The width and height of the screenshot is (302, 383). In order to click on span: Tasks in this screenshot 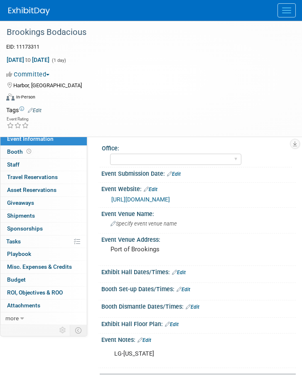, I will do `click(13, 242)`.